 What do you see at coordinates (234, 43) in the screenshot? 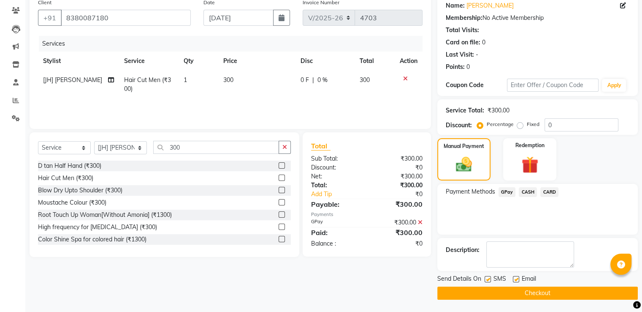
I see `div: Services` at bounding box center [234, 43].